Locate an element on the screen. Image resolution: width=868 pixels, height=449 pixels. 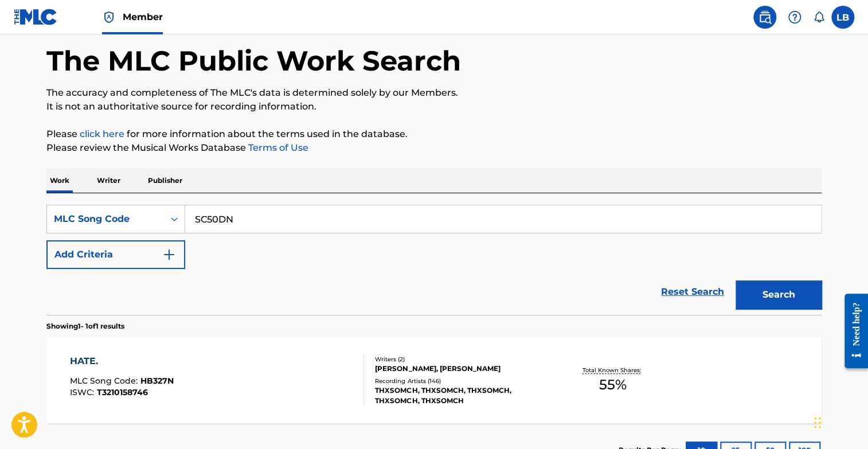
img: 9d2ae6d4665cec9f34b9.svg is located at coordinates (170, 254).